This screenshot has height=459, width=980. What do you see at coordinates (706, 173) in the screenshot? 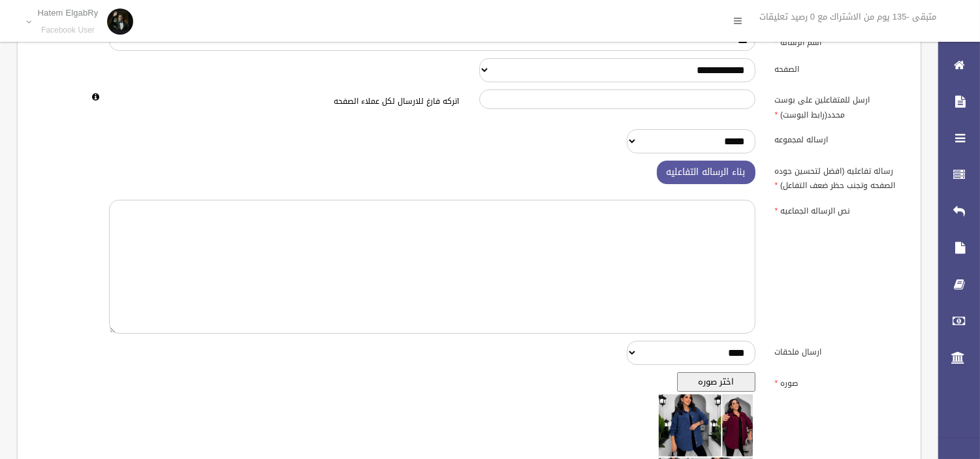
I see `button: بناء الرساله التفاعليه` at bounding box center [706, 173].